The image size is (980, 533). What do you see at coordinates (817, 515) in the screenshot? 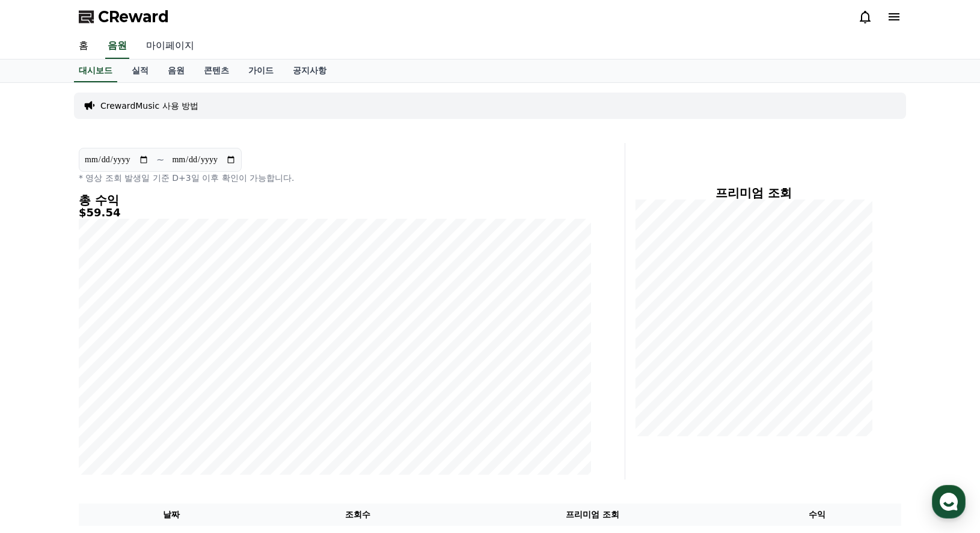
I see `th: 수익` at bounding box center [817, 515].